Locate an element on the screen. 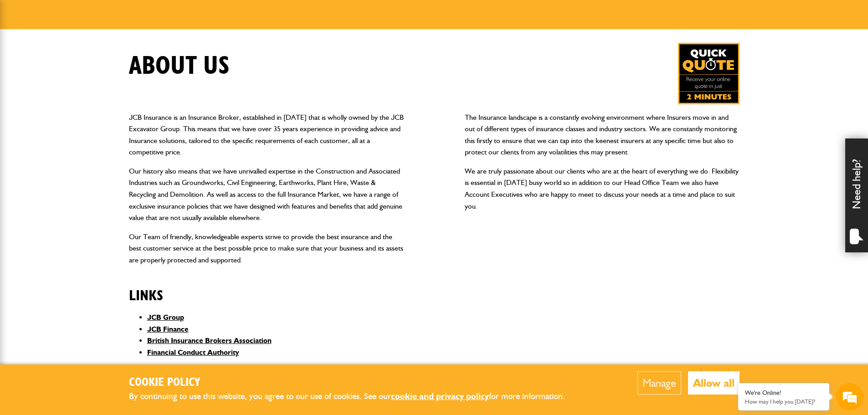 The width and height of the screenshot is (868, 415). div: We're Online! is located at coordinates (784, 393).